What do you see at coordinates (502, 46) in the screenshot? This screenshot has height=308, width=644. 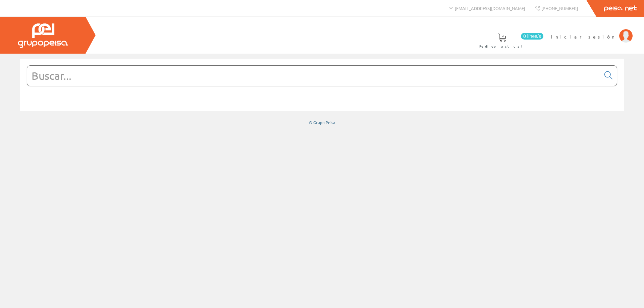 I see `span: Pedido actual` at bounding box center [502, 46].